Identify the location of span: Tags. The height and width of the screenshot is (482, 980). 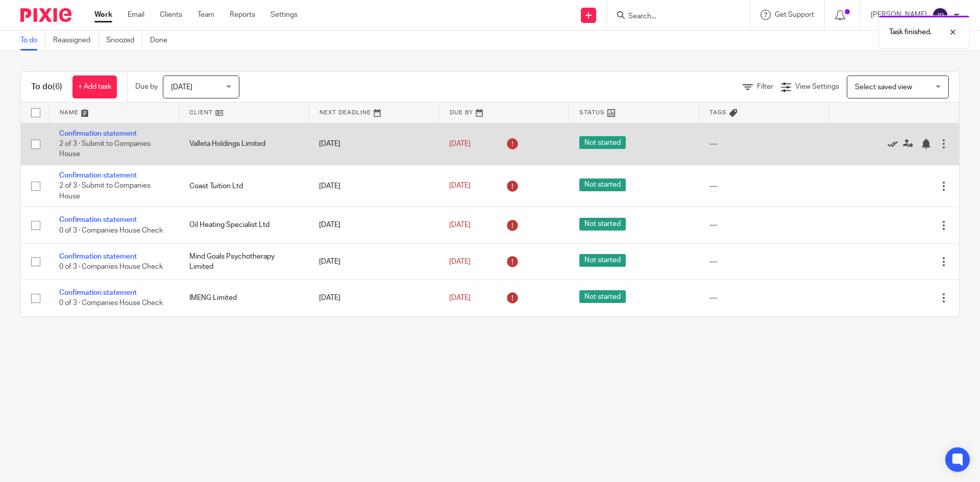
(718, 112).